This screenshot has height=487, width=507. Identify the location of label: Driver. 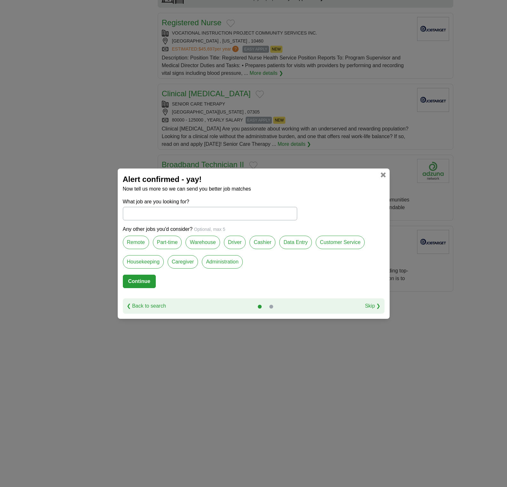
(235, 242).